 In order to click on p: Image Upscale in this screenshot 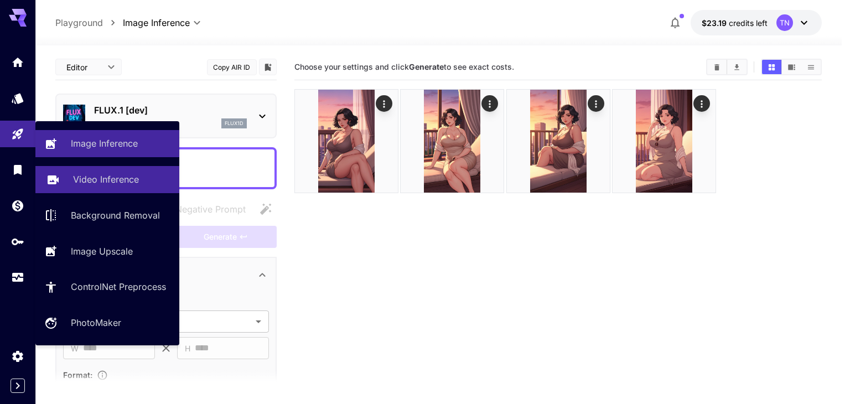, I will do `click(102, 251)`.